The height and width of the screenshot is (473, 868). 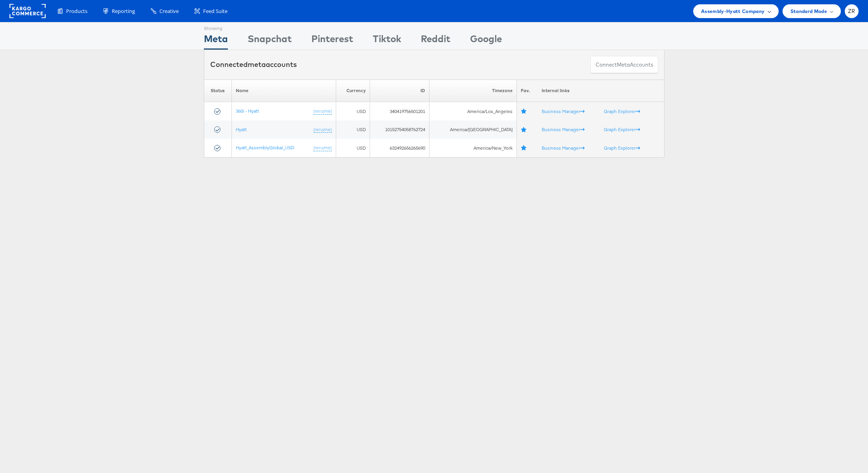 What do you see at coordinates (265, 147) in the screenshot?
I see `a: Hyatt_AssemblyGlobal_USD` at bounding box center [265, 147].